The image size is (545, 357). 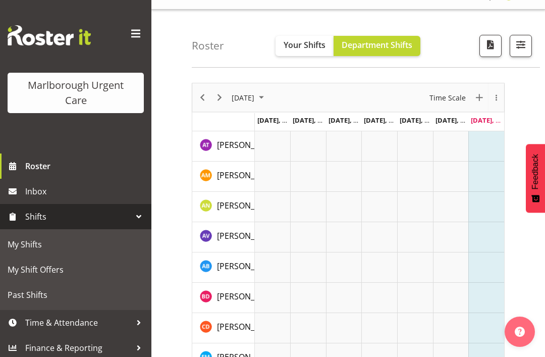 I want to click on td: Alexandra Madigan resource, so click(x=223, y=177).